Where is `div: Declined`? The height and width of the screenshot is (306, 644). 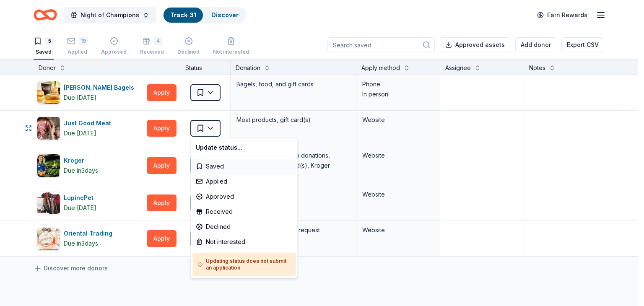
div: Declined is located at coordinates (244, 227).